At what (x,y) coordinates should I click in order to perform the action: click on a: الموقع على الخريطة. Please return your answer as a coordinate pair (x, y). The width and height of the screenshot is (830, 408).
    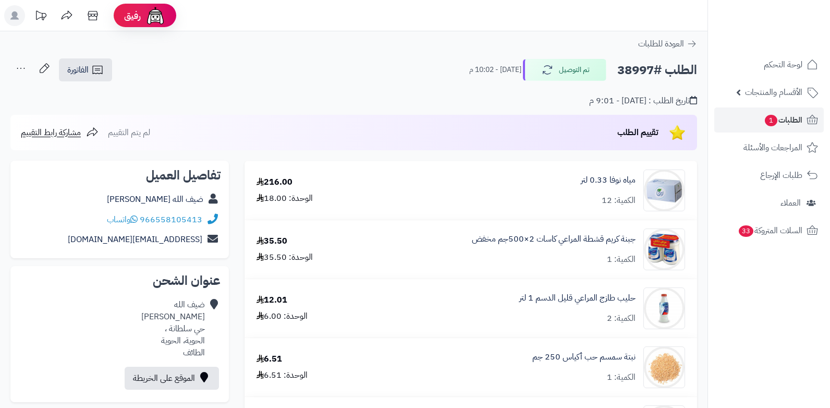
    Looking at the image, I should click on (171, 378).